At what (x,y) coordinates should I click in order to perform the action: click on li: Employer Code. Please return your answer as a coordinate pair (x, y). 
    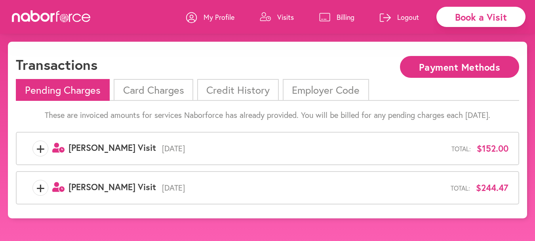
    Looking at the image, I should click on (326, 90).